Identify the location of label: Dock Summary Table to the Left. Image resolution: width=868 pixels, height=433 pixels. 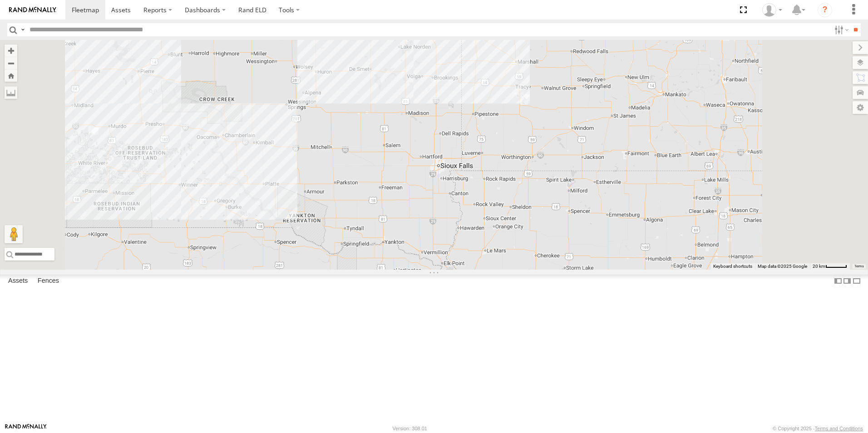
(838, 281).